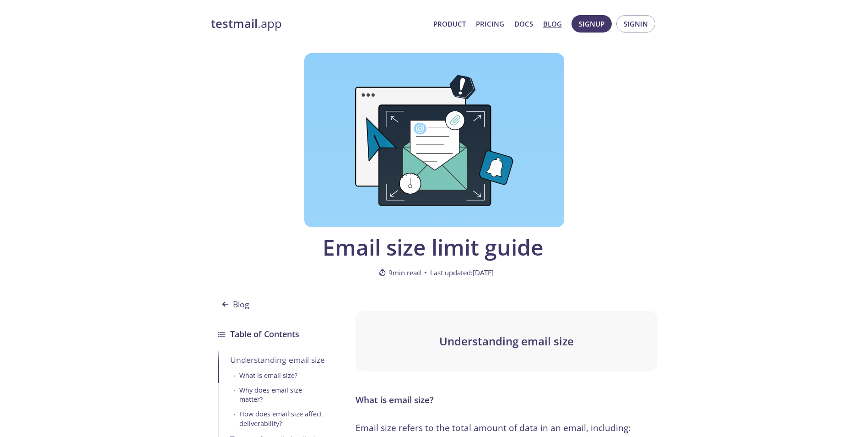 Image resolution: width=868 pixels, height=437 pixels. Describe the element at coordinates (284, 418) in the screenshot. I see `div: How does email size affect deliverability?` at that location.